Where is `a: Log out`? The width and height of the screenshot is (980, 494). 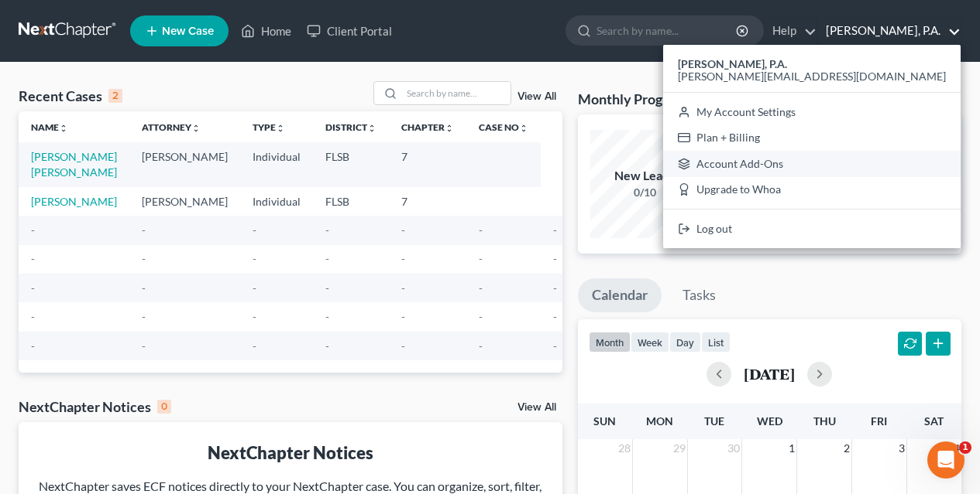
a: Log out is located at coordinates (812, 229).